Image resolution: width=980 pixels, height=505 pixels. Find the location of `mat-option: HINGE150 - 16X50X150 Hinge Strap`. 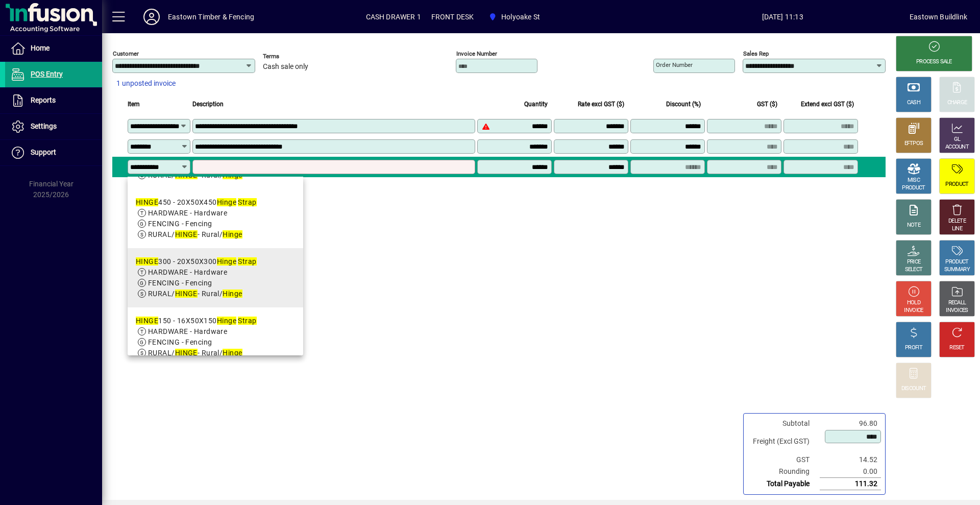

mat-option: HINGE150 - 16X50X150 Hinge Strap is located at coordinates (216, 337).